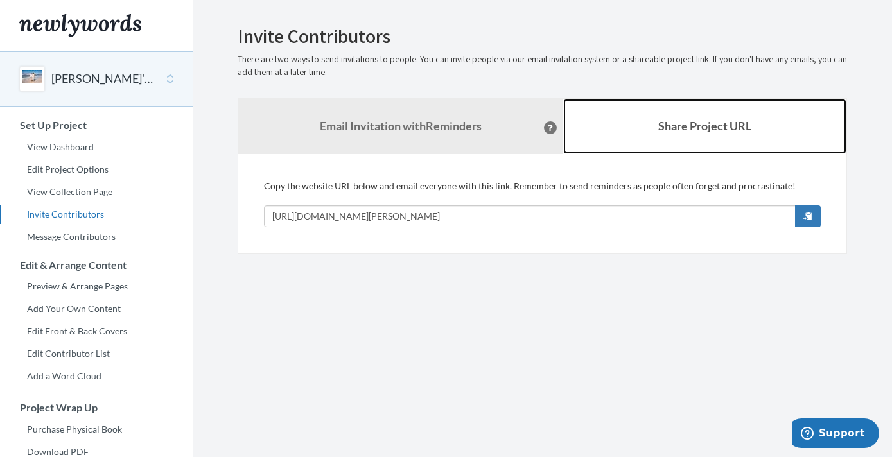 The height and width of the screenshot is (457, 892). What do you see at coordinates (96, 265) in the screenshot?
I see `h3: Edit & Arrange Content` at bounding box center [96, 265].